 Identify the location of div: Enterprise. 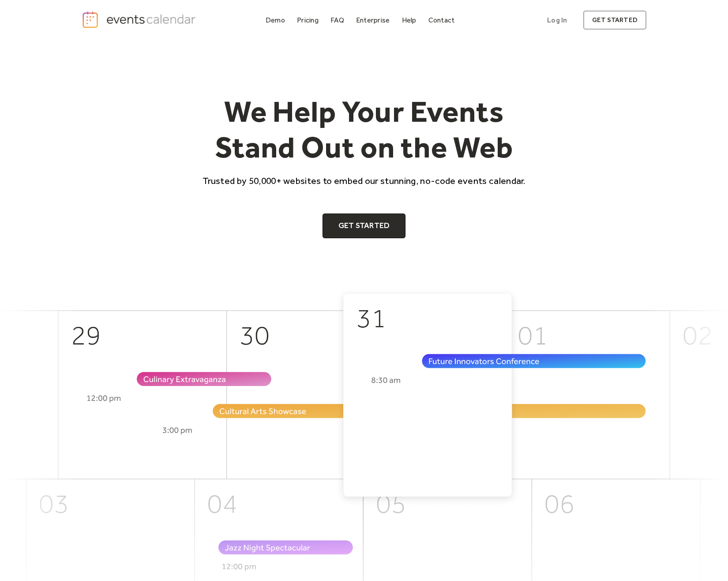
(373, 20).